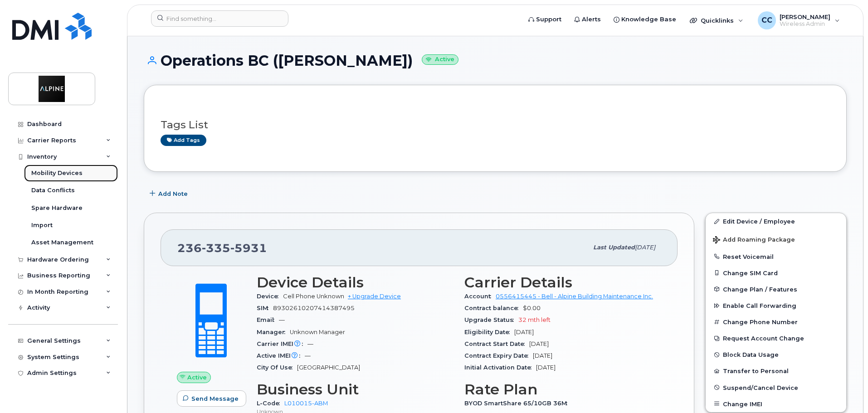 Image resolution: width=868 pixels, height=413 pixels. Describe the element at coordinates (754, 241) in the screenshot. I see `span: Add Roaming Package` at that location.